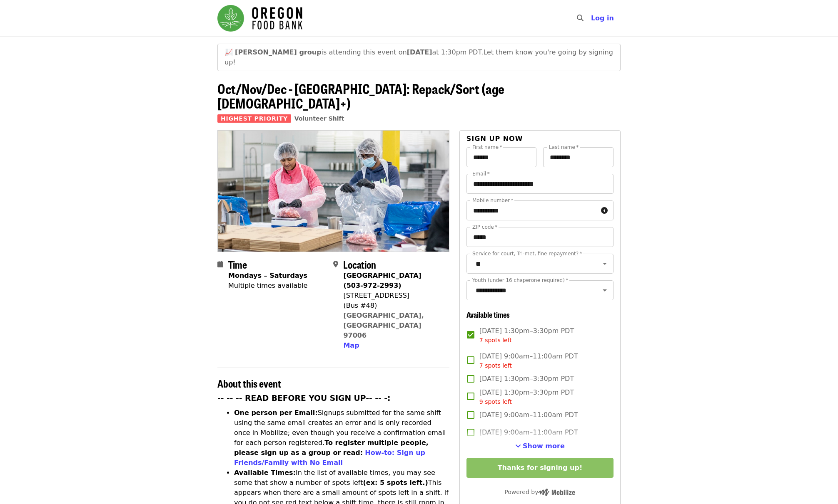 This screenshot has width=838, height=504. I want to click on span: Available times, so click(488, 314).